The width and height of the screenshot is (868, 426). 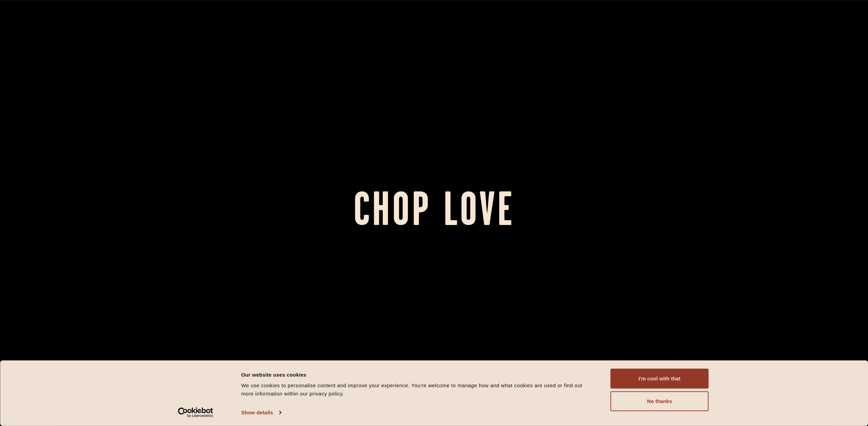 What do you see at coordinates (660, 378) in the screenshot?
I see `button: I'm cool with that` at bounding box center [660, 378].